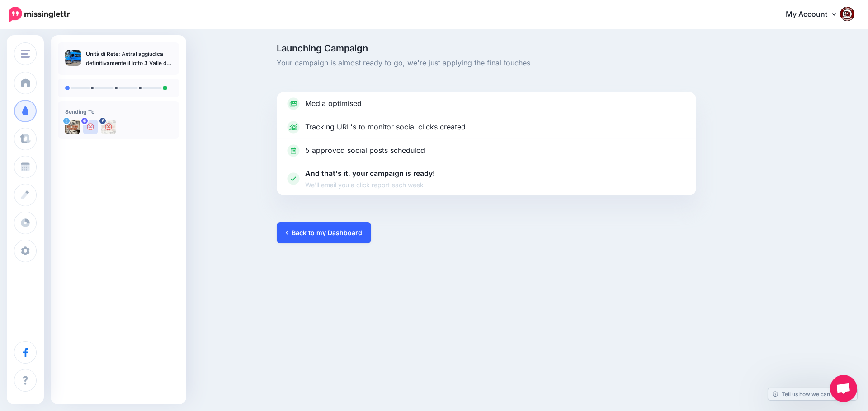  I want to click on p: 5 approved social posts scheduled, so click(365, 151).